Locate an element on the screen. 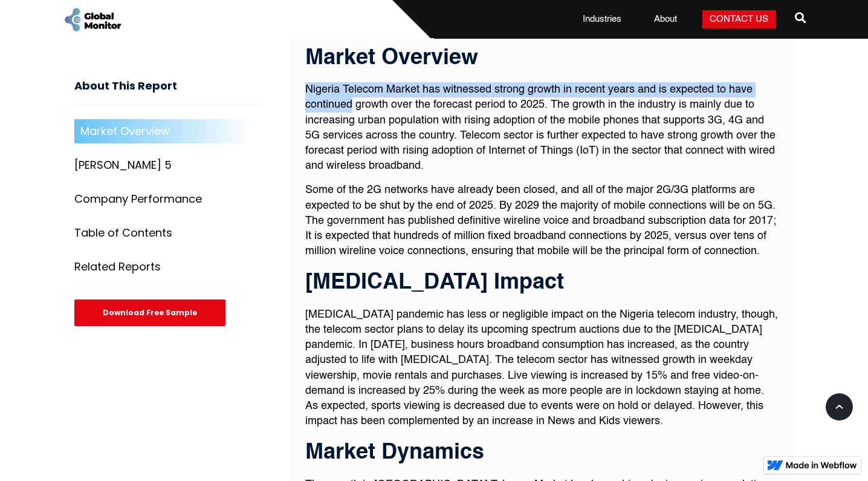 This screenshot has width=868, height=481. div: Related Reports is located at coordinates (117, 267).